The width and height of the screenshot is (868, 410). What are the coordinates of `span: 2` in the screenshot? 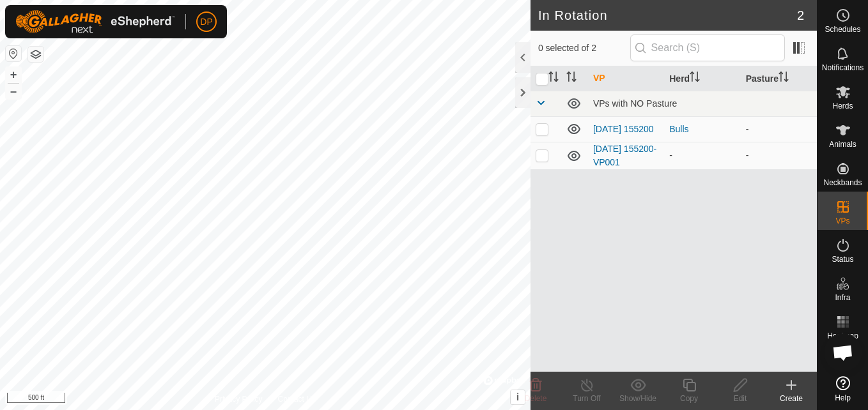 It's located at (801, 16).